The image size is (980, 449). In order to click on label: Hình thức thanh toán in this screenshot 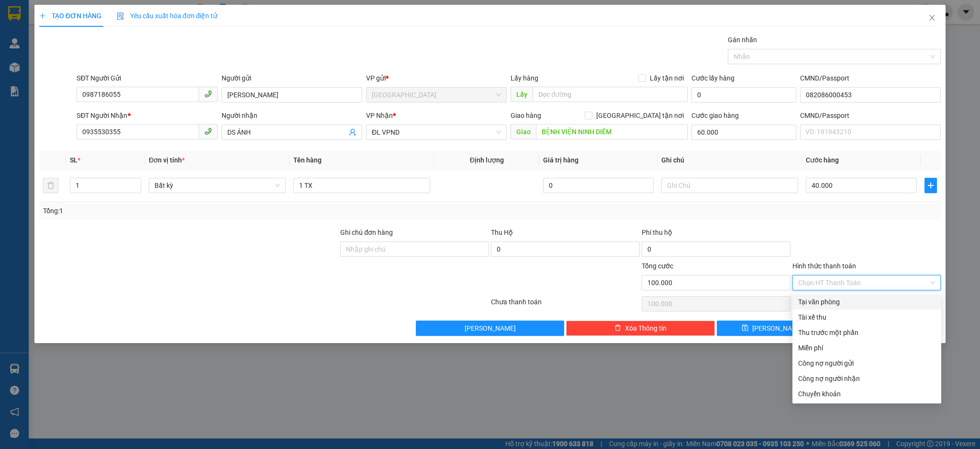, I will do `click(824, 265)`.